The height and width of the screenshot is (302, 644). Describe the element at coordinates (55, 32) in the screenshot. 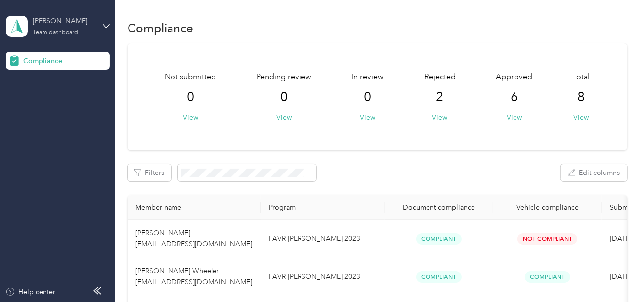

I see `div: Team dashboard` at that location.